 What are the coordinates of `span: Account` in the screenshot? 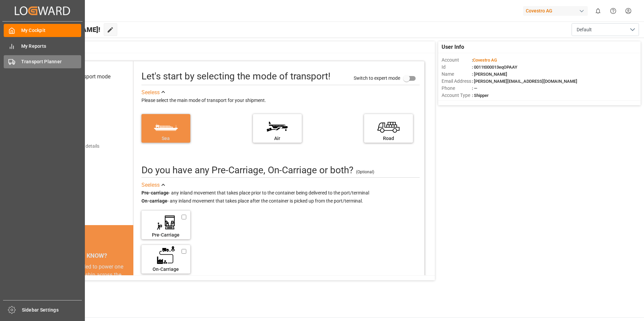 It's located at (457, 60).